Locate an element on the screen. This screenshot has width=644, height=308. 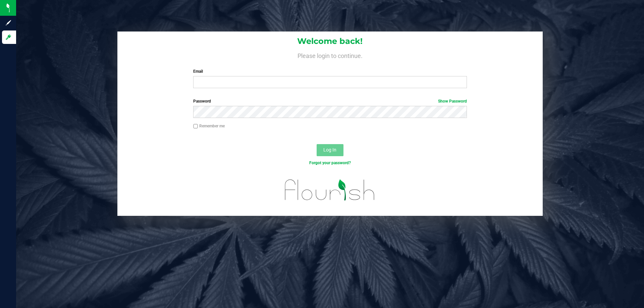
a: Forgot your password? is located at coordinates (330, 163).